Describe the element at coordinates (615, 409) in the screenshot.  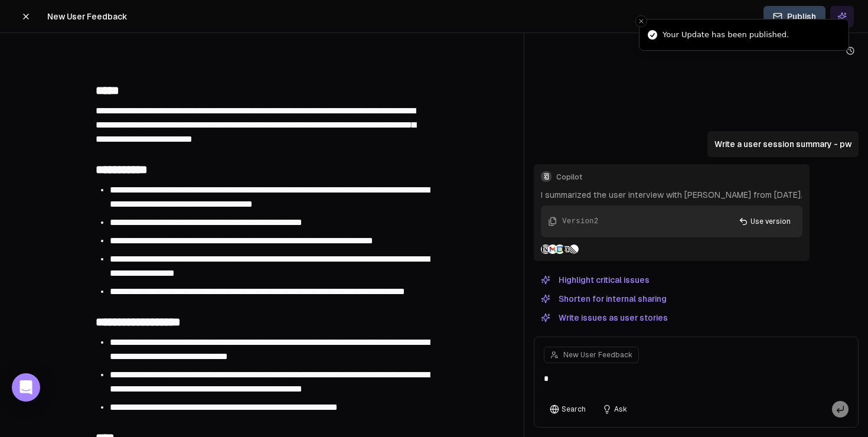
I see `button: Ask` at that location.